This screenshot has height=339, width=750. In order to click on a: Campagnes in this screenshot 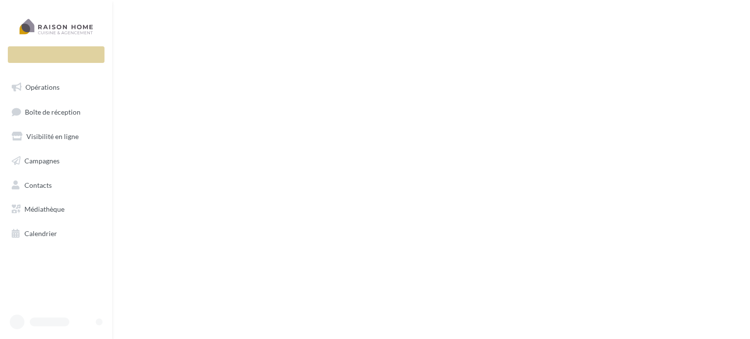, I will do `click(56, 161)`.